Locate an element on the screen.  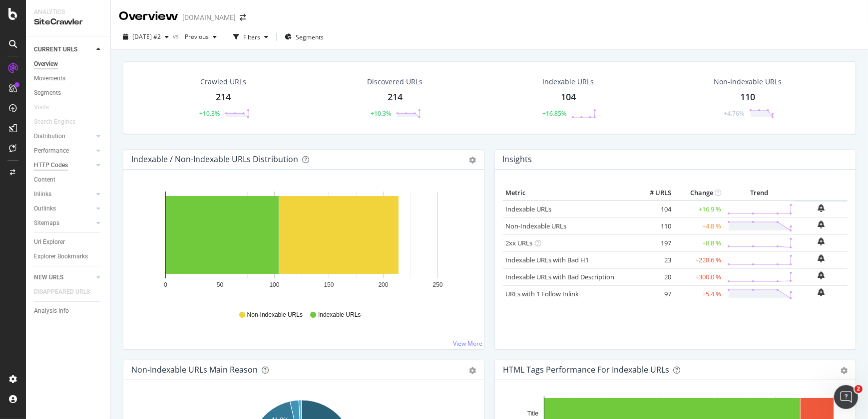
a: Sitemaps is located at coordinates (63, 223).